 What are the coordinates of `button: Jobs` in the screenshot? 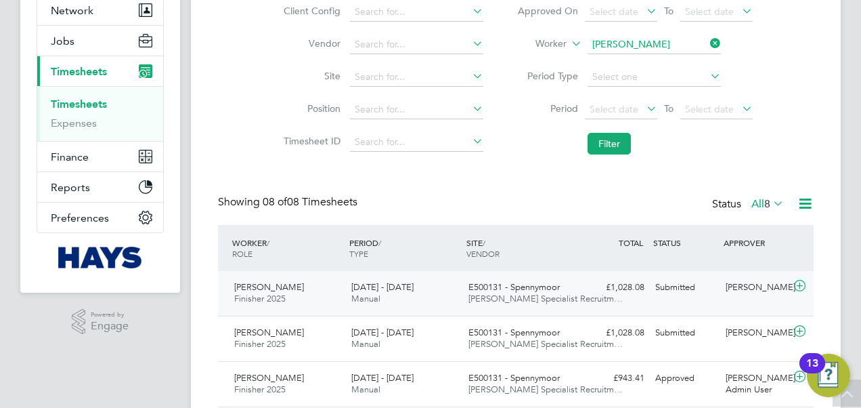 It's located at (100, 41).